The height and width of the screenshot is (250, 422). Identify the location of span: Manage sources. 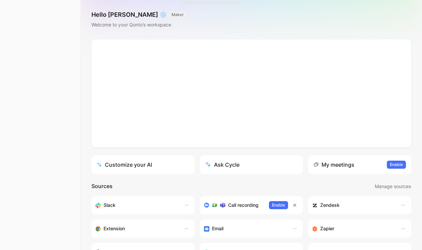
(393, 187).